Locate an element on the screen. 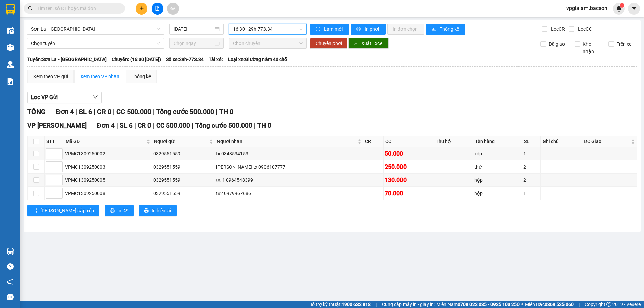  span: message is located at coordinates (11, 297).